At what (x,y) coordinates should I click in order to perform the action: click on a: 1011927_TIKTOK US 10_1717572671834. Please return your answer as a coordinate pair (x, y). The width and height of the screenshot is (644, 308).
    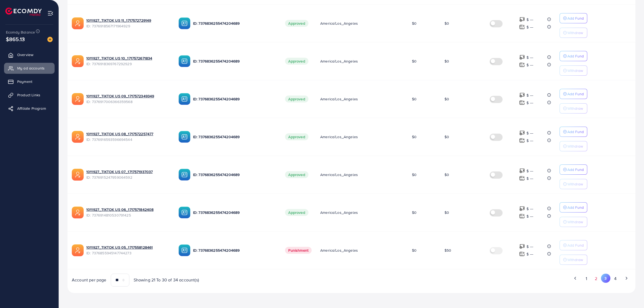
    Looking at the image, I should click on (119, 58).